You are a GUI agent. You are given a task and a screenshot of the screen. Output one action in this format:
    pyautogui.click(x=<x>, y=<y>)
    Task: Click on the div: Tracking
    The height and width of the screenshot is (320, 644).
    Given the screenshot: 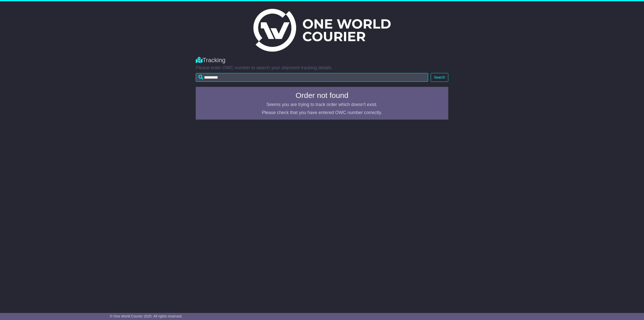 What is the action you would take?
    pyautogui.click(x=322, y=60)
    